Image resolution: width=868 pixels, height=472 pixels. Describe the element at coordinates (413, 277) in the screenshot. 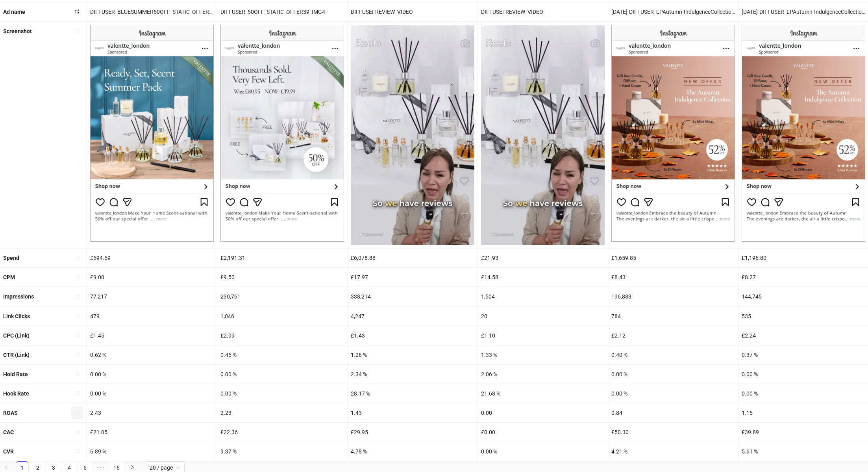

I see `div: £17.97` at that location.